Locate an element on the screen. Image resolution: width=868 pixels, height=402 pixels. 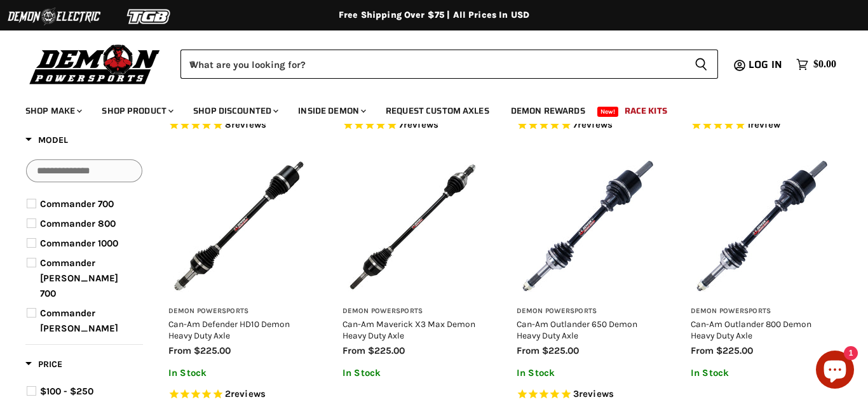
inbox-online-store-chat: Shopify online store chat is located at coordinates (835, 371).